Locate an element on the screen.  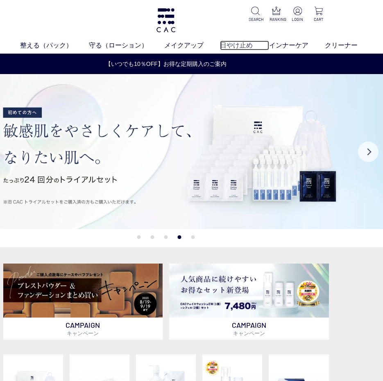
p: RANKING is located at coordinates (276, 19).